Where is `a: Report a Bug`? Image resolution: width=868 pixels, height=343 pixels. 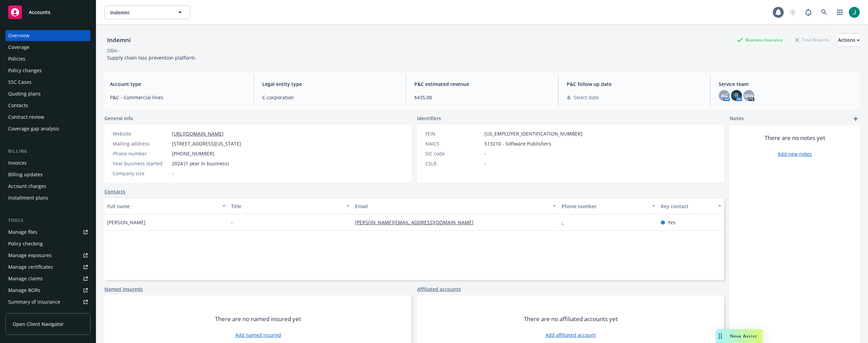 a: Report a Bug is located at coordinates (808, 12).